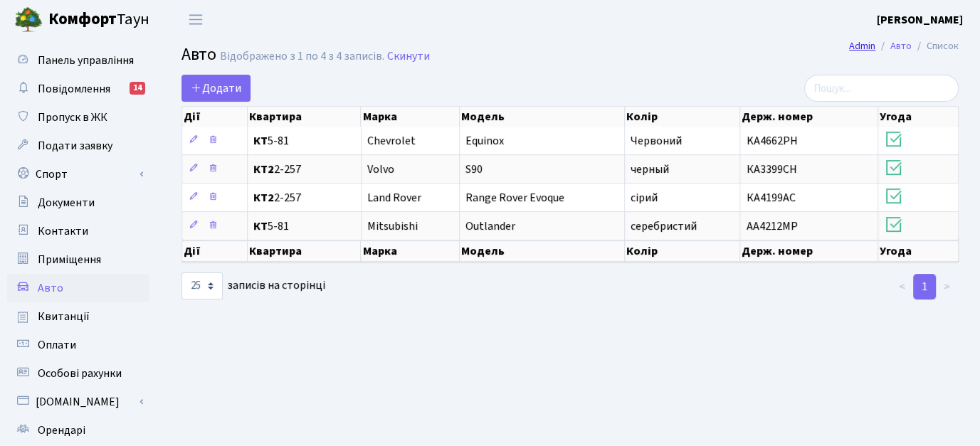  I want to click on a: Орендарі, so click(78, 431).